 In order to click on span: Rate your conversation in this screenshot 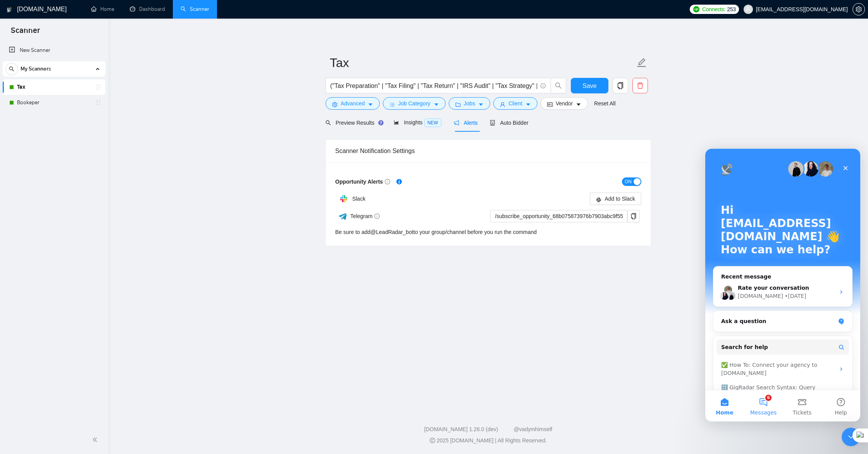, I will do `click(68, 139)`.